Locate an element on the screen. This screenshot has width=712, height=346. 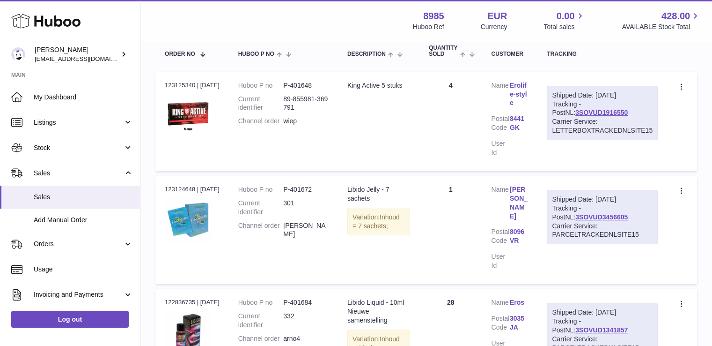
td: 4 is located at coordinates (450, 121).